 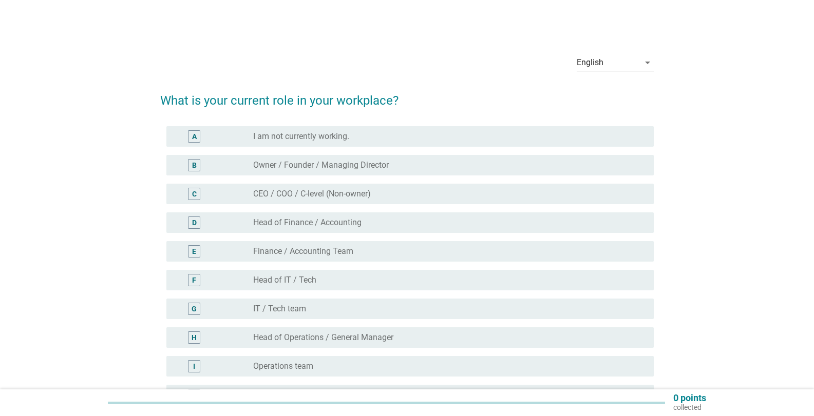 I want to click on p: collected, so click(x=689, y=408).